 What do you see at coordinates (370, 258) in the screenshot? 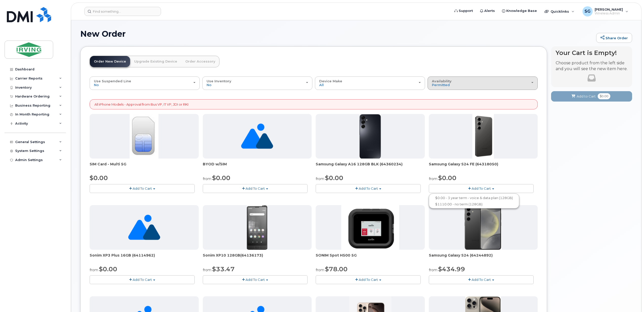
I see `span: SONIM Spot H500 5G` at bounding box center [370, 258].